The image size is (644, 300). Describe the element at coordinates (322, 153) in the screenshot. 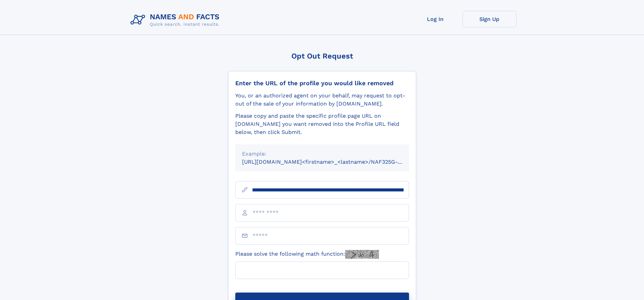

I see `div: Example:` at that location.